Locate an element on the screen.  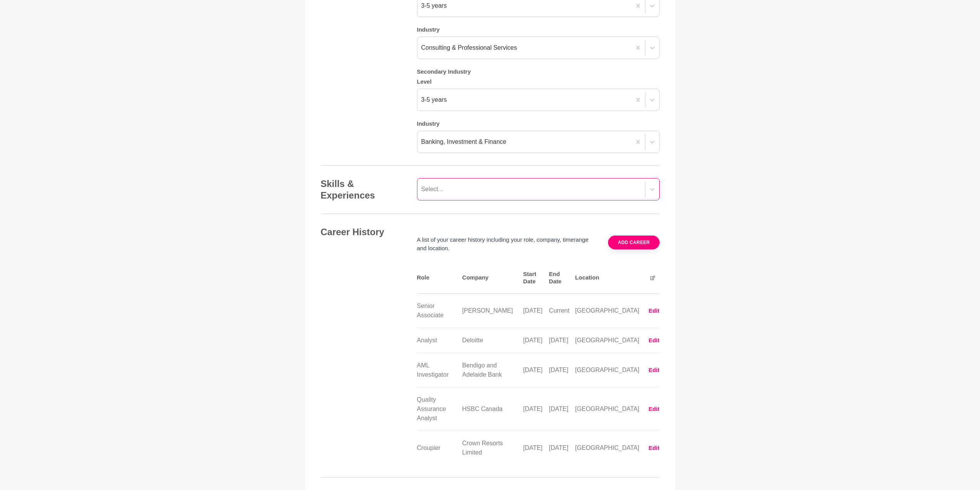
p: HSBC Canada is located at coordinates (490, 408).